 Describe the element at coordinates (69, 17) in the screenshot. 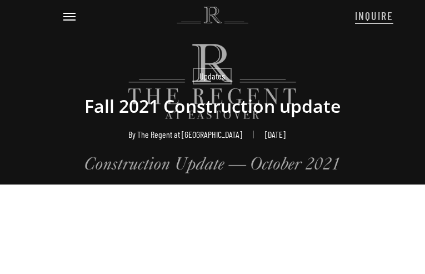

I see `a: Navigation Menu` at that location.